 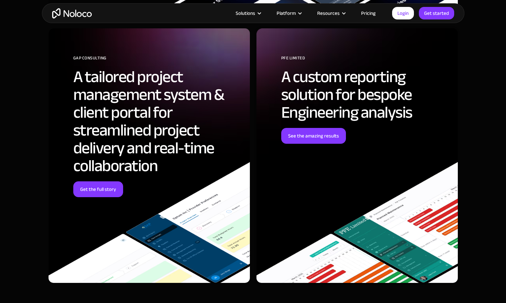 What do you see at coordinates (98, 189) in the screenshot?
I see `a: Get the full story` at bounding box center [98, 189].